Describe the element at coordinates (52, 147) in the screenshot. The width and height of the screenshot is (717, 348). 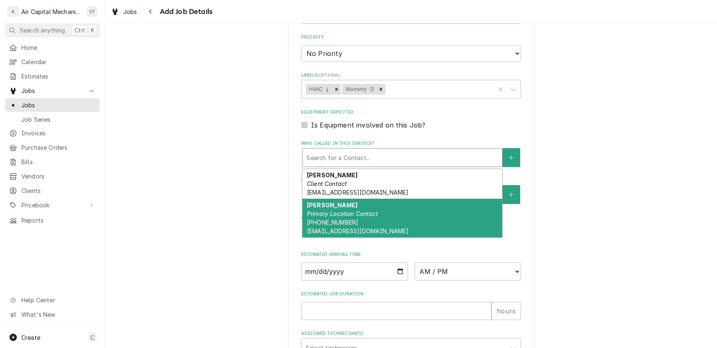
I see `a: Purchase Orders` at that location.